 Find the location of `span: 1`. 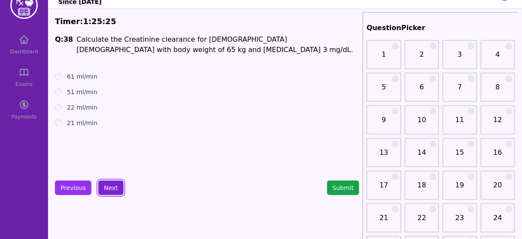

span: 1 is located at coordinates (86, 21).